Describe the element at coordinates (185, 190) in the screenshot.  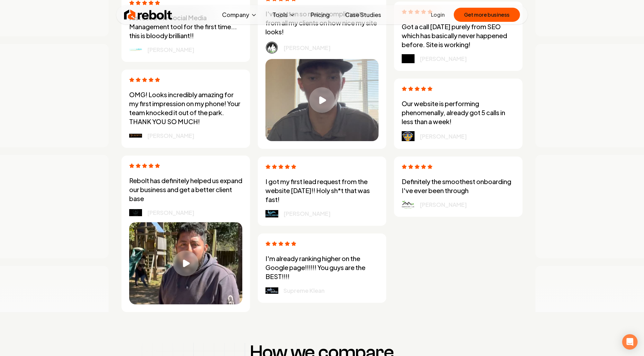
I see `p: Rebolt has definitely helped us expand our business and get a better client base` at that location.